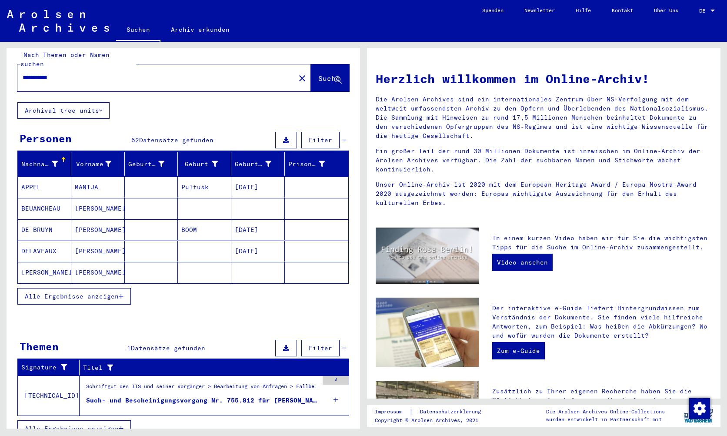 The width and height of the screenshot is (727, 436). Describe the element at coordinates (606, 412) in the screenshot. I see `p: Die Arolsen Archives Online-Collections` at that location.